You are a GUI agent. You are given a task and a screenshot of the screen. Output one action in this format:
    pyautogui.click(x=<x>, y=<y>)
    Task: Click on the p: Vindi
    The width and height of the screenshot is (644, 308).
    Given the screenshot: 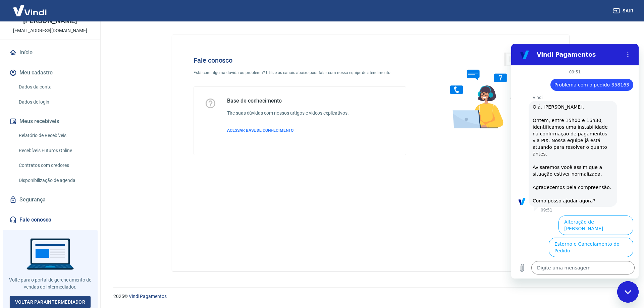 What is the action you would take?
    pyautogui.click(x=74, y=54)
    